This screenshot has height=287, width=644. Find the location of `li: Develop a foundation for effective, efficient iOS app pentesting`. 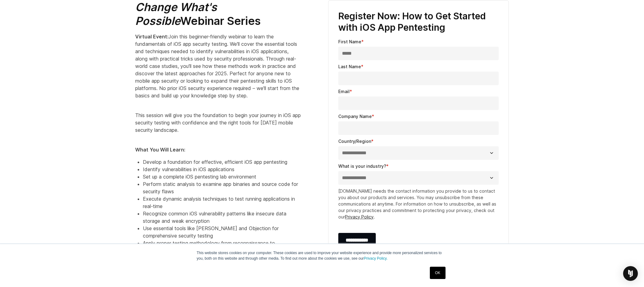

li: Develop a foundation for effective, efficient iOS app pentesting is located at coordinates (222, 162).